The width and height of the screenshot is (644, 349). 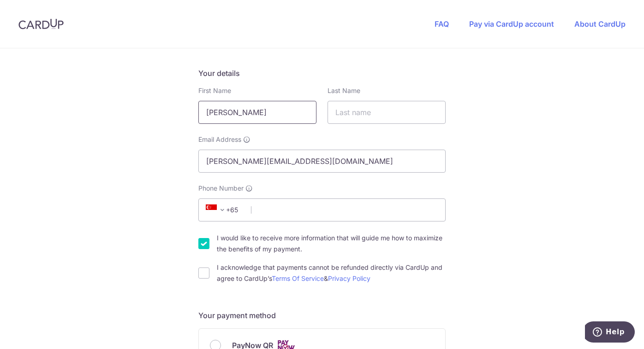 I want to click on h5: Your payment method, so click(x=322, y=316).